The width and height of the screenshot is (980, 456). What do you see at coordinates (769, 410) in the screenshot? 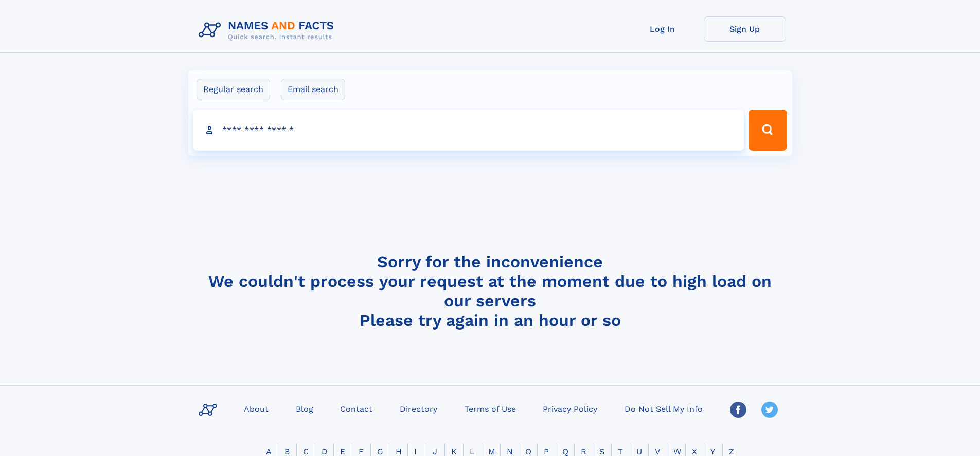
I see `img: Twitter` at bounding box center [769, 410].